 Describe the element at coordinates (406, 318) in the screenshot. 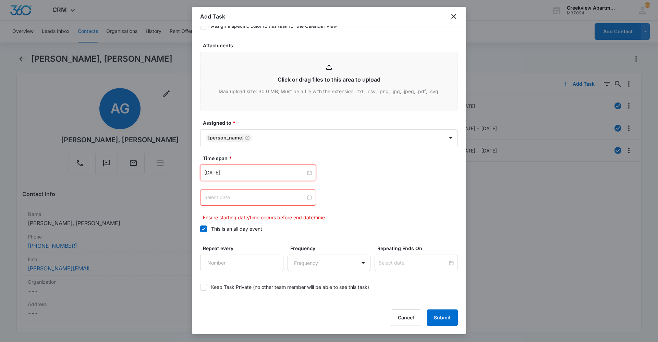

I see `button: Cancel` at that location.